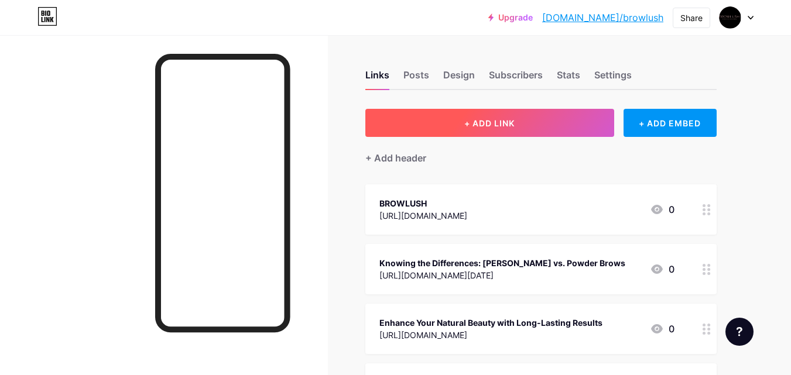 The height and width of the screenshot is (375, 791). Describe the element at coordinates (613, 78) in the screenshot. I see `div: Settings` at that location.